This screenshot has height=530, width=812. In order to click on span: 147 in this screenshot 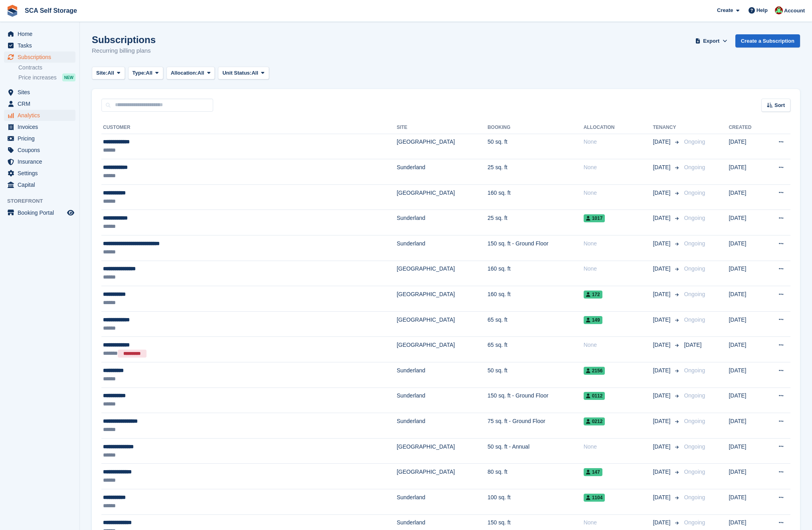, I will do `click(593, 472)`.